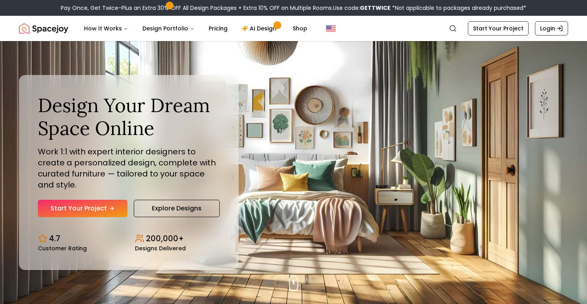  I want to click on a: AI Design, so click(260, 28).